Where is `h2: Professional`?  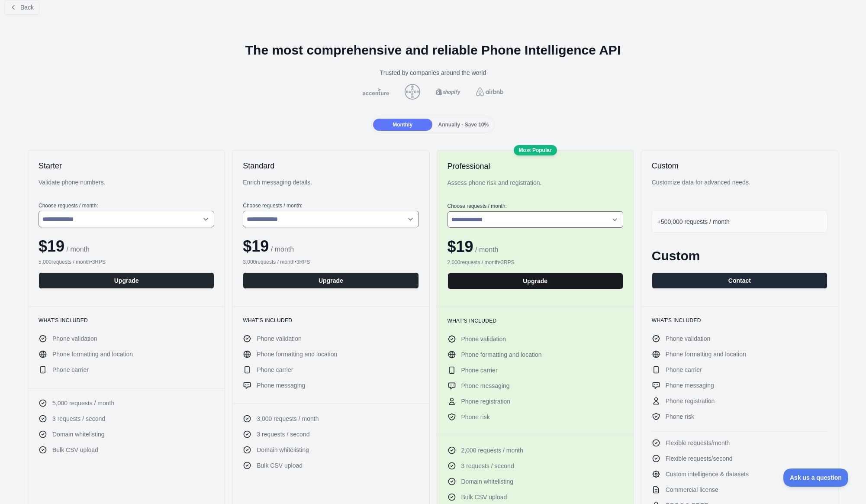
h2: Professional is located at coordinates (535, 166).